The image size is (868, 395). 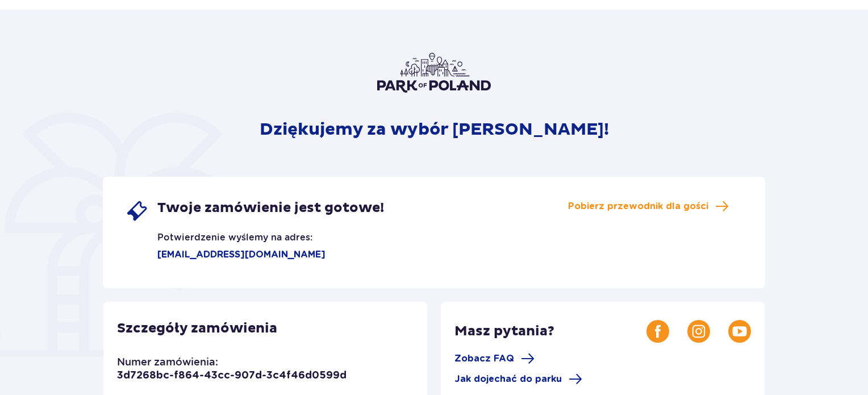 I want to click on span: Zobacz FAQ, so click(x=484, y=359).